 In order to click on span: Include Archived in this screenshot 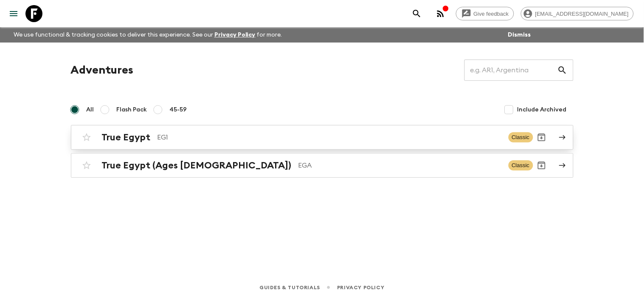, I will do `click(542, 110)`.